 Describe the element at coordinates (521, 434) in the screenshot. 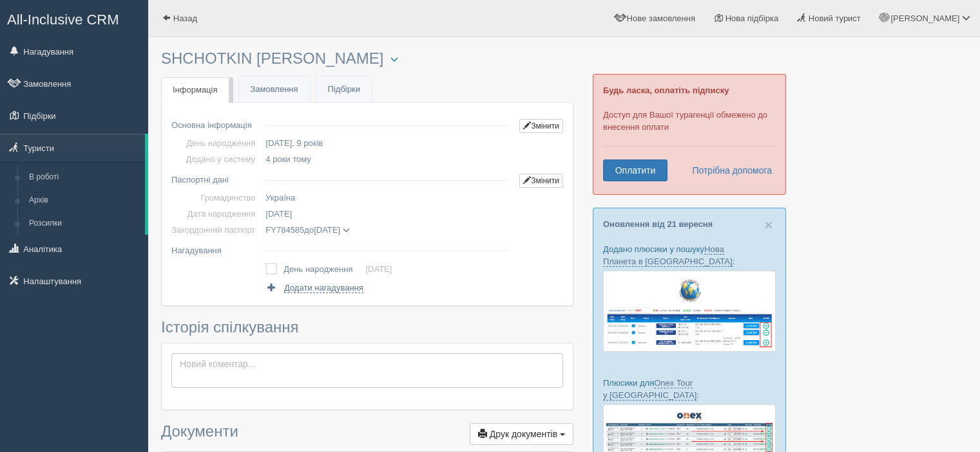

I see `button: Друк документів` at that location.